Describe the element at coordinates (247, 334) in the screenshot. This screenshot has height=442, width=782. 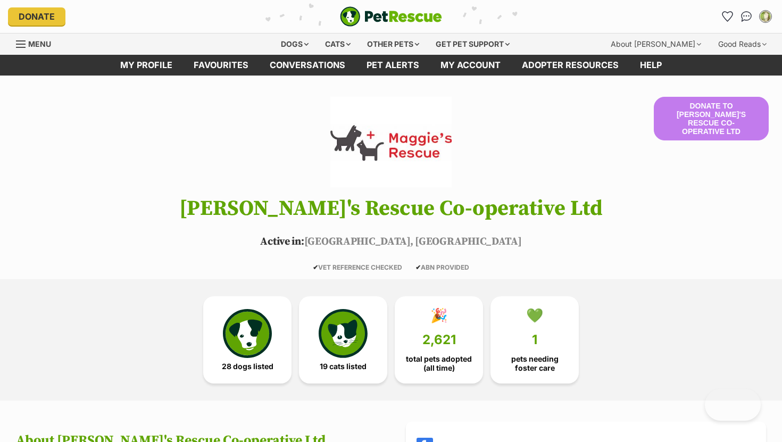
I see `img: petrescue-icon-eee76f85a60ef55c4a1927667547b313a7c0e82042636edf73dce9c88f694885.svg` at that location.